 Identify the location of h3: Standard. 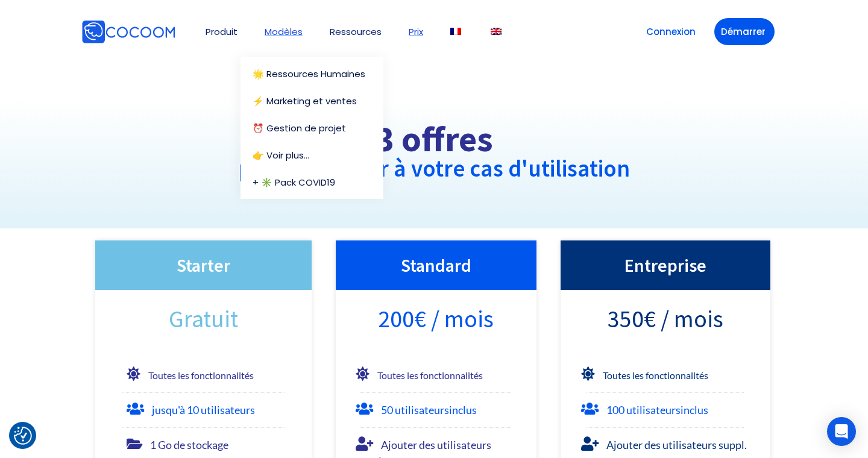
(436, 265).